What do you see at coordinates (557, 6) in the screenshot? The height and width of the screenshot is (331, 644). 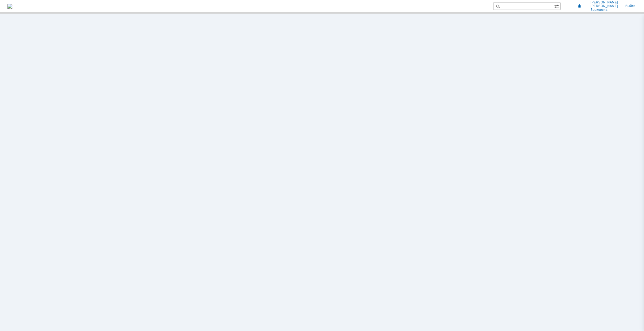 I see `span: Расширенный поиск` at bounding box center [557, 6].